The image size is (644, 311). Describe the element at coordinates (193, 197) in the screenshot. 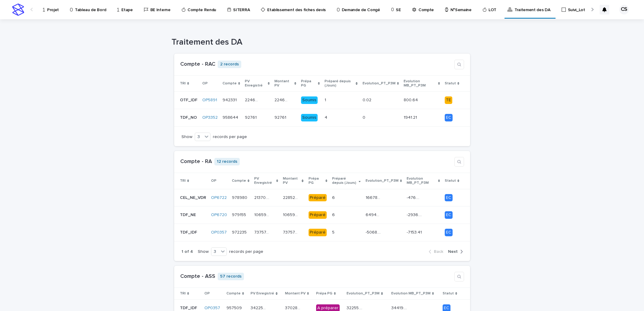

I see `p: CEL_NE_VDR` at that location.